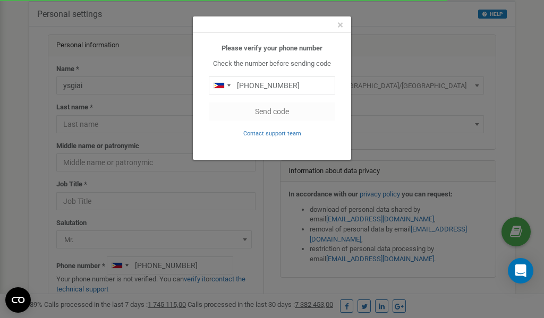  I want to click on b: Please verify your phone number, so click(272, 48).